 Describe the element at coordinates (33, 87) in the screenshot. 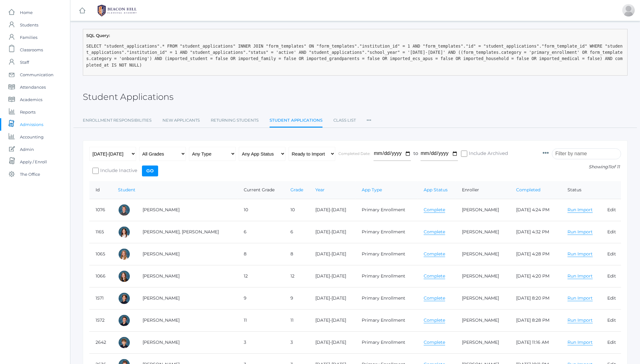

I see `span: Attendances` at that location.